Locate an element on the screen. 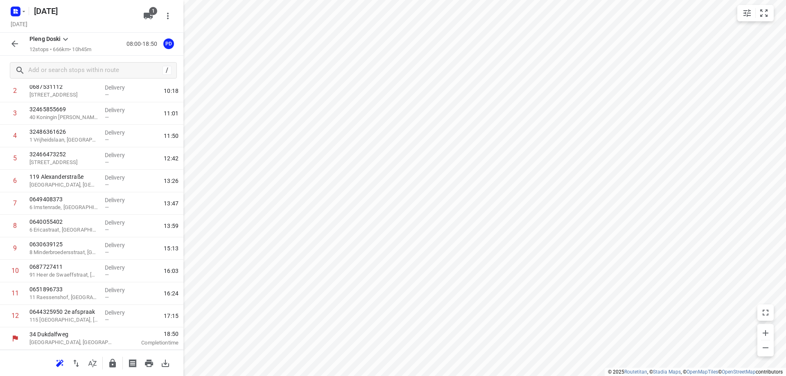  p: 0687531112 is located at coordinates (64, 87).